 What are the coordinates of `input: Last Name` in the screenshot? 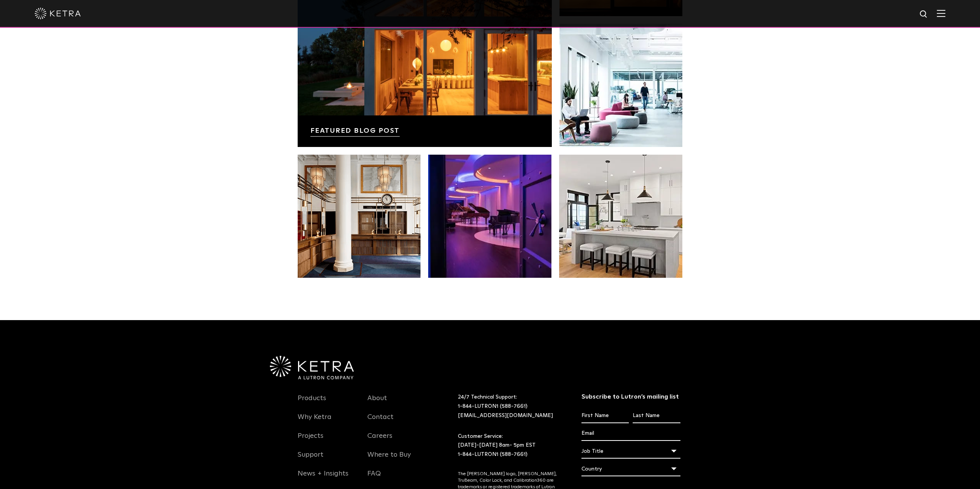 It's located at (656, 416).